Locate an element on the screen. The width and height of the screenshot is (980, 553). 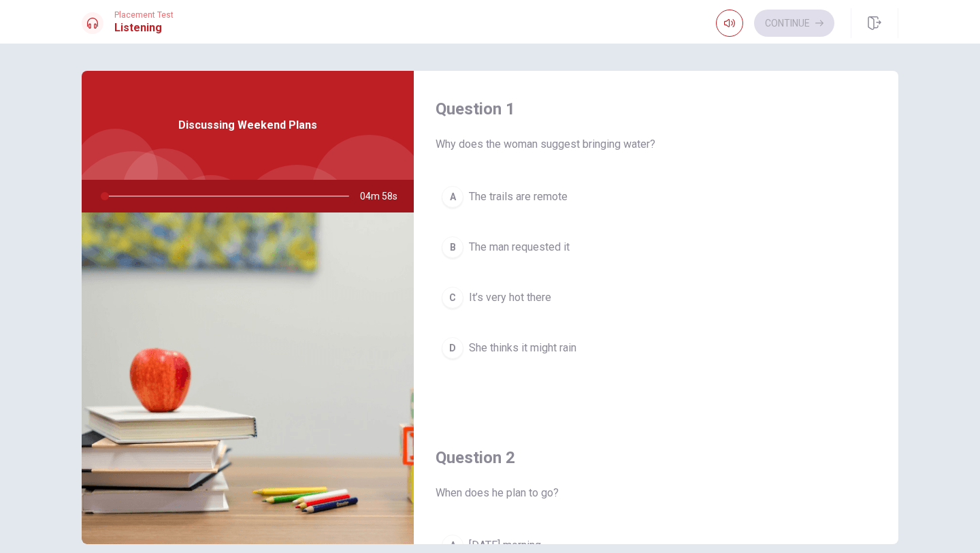
span: The trails are remote is located at coordinates (518, 197).